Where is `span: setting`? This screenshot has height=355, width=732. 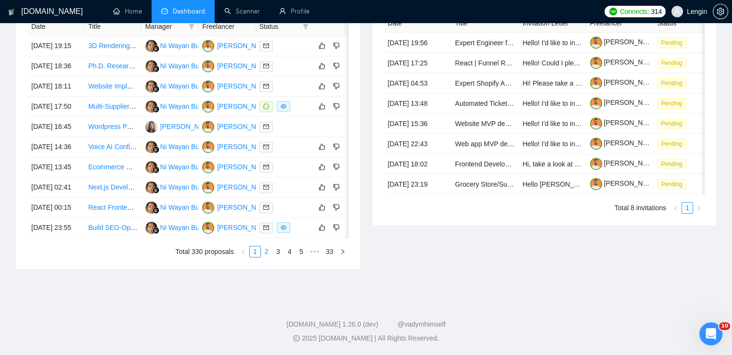 span: setting is located at coordinates (721, 12).